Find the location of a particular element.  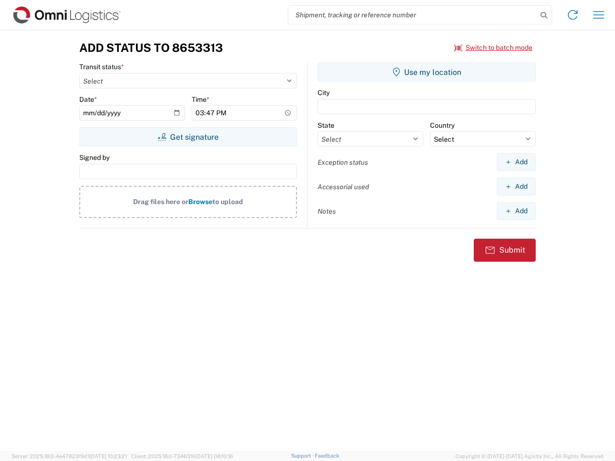

label: Transit status is located at coordinates (101, 67).